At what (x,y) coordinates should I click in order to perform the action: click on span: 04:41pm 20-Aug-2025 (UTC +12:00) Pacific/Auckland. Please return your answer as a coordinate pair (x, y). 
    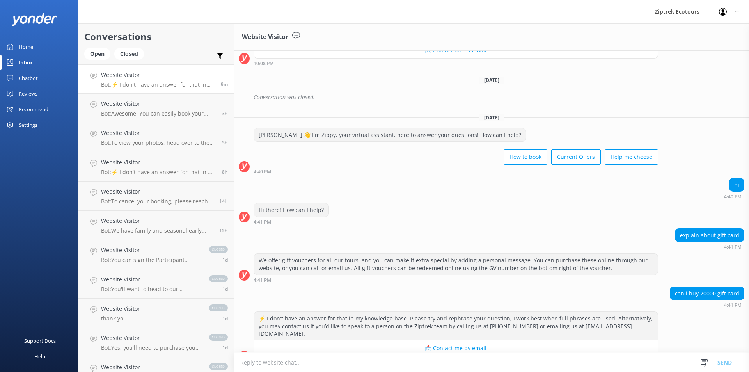
    Looking at the image, I should click on (224, 84).